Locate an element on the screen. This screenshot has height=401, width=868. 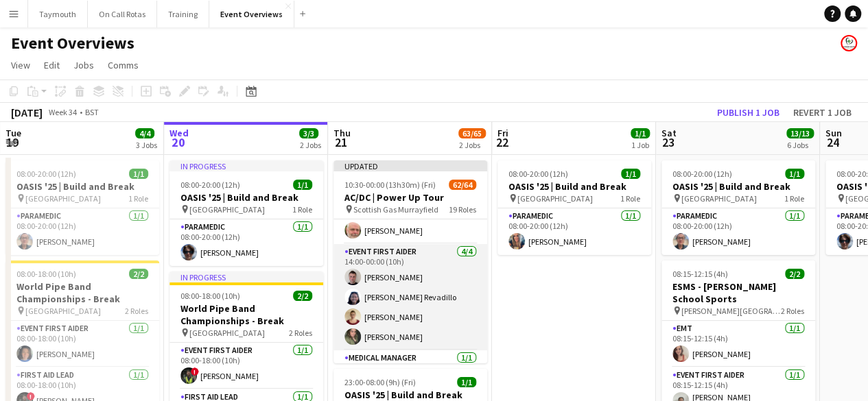
h1: Event Overviews is located at coordinates (73, 43).